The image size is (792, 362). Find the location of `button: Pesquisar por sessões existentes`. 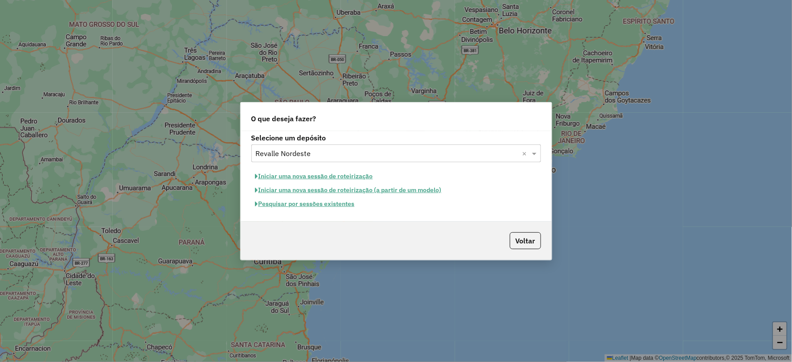

button: Pesquisar por sessões existentes is located at coordinates (305, 204).